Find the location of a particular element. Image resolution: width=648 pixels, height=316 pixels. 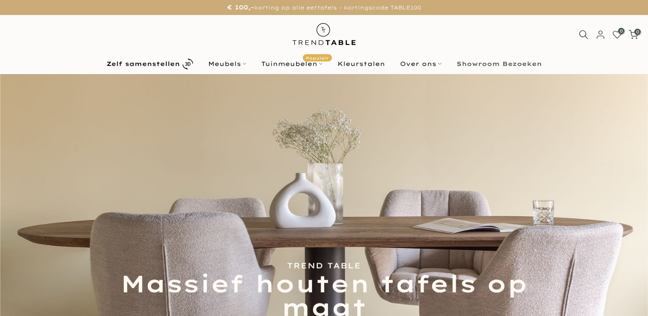

a: Over ons is located at coordinates (420, 64).